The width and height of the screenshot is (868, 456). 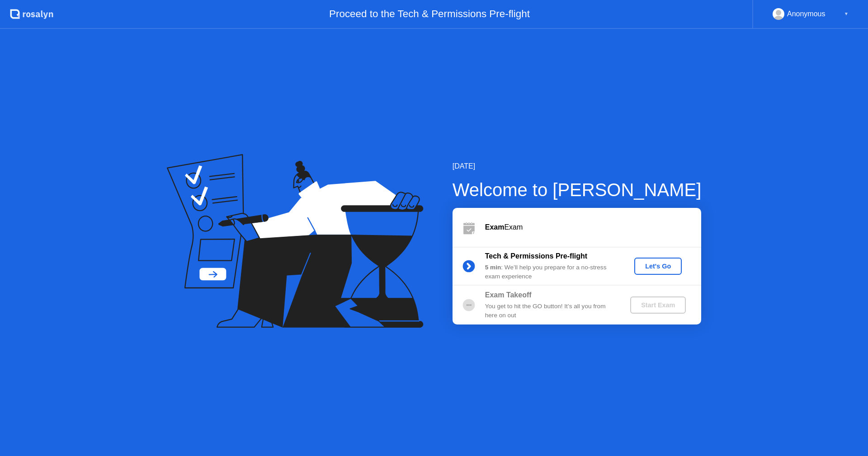 What do you see at coordinates (657, 305) in the screenshot?
I see `div: Start Exam` at bounding box center [657, 305].